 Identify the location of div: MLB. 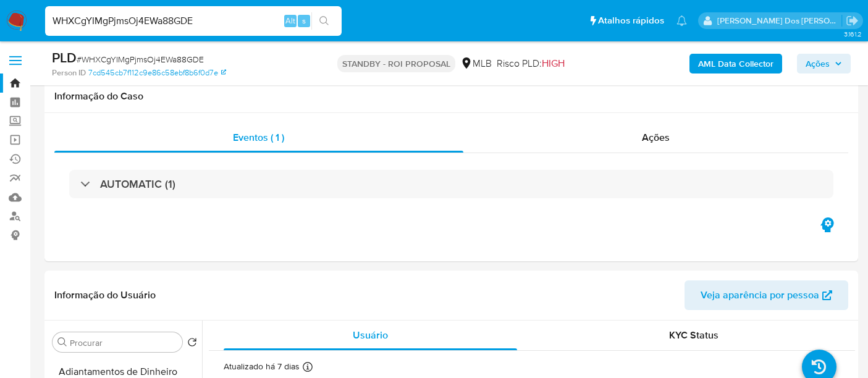
(476, 63).